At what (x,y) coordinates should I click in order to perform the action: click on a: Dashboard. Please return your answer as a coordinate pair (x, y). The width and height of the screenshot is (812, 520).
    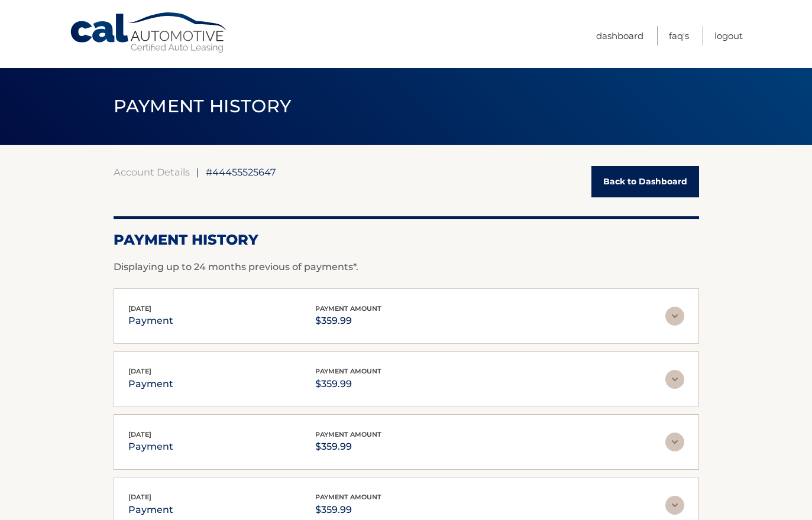
    Looking at the image, I should click on (620, 36).